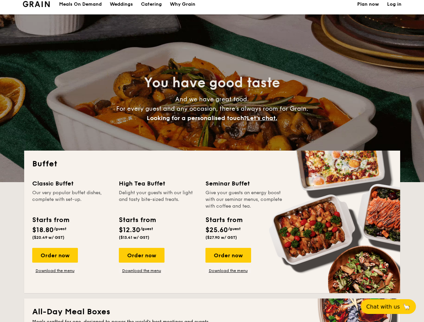 The width and height of the screenshot is (424, 322). What do you see at coordinates (43, 230) in the screenshot?
I see `span: $18.80` at bounding box center [43, 230].